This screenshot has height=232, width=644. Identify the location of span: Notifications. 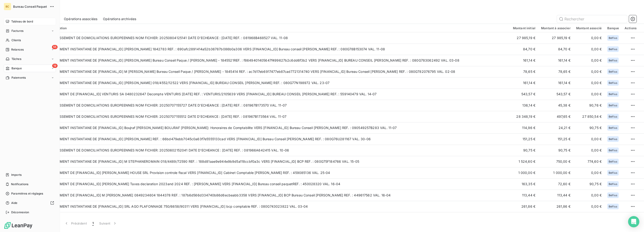
(20, 184).